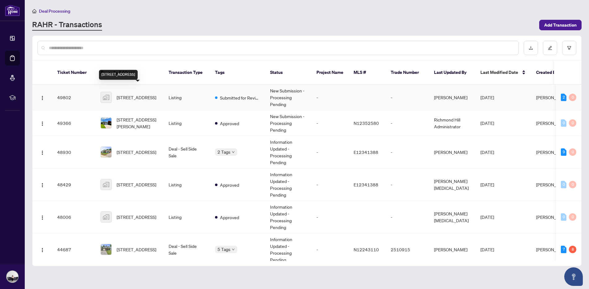 This screenshot has height=289, width=589. I want to click on th: Transaction Type, so click(187, 73).